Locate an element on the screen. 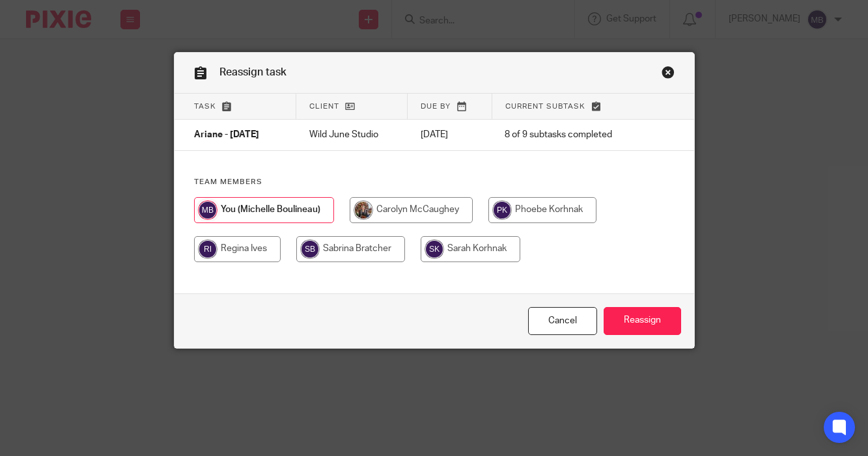  span: Current subtask is located at coordinates (545, 106).